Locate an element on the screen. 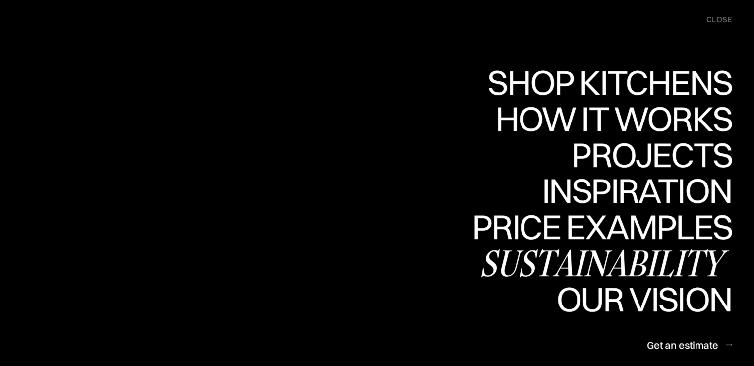 This screenshot has height=366, width=754. div: close is located at coordinates (719, 20).